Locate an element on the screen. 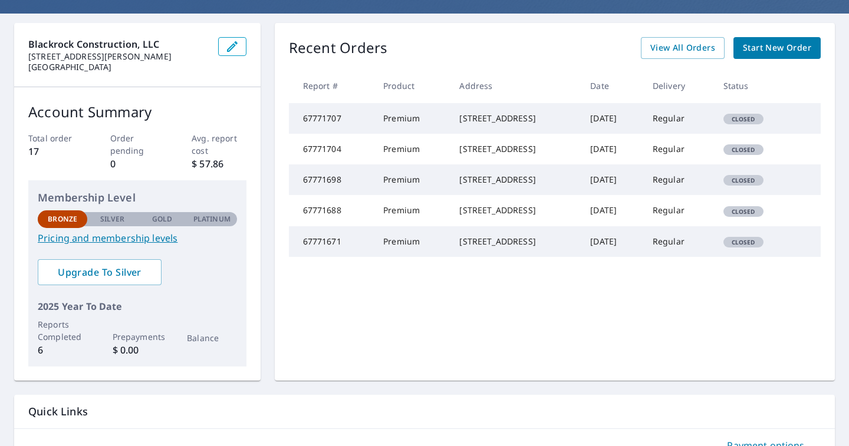 The height and width of the screenshot is (446, 849). p: Quick Links is located at coordinates (425, 412).